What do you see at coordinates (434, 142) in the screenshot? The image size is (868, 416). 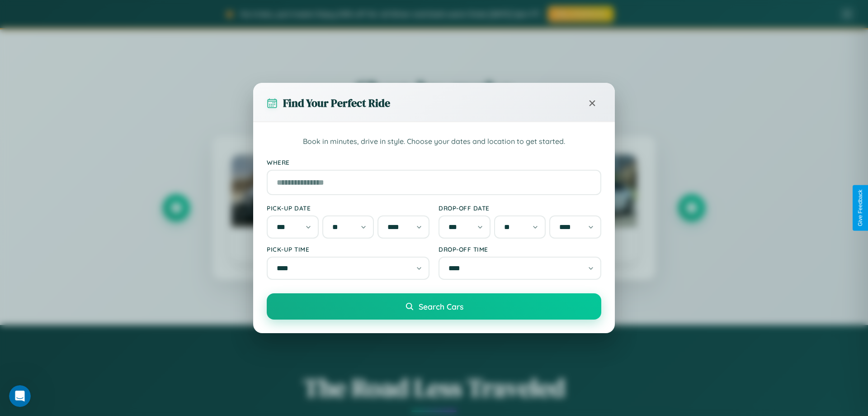 I see `p: Book in minutes, drive in style. Choose your dates and location to get started.` at bounding box center [434, 142].